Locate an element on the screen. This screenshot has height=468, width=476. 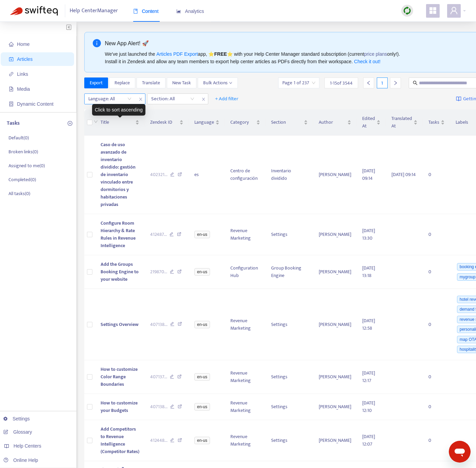
span: Dynamic Content is located at coordinates (35, 104).